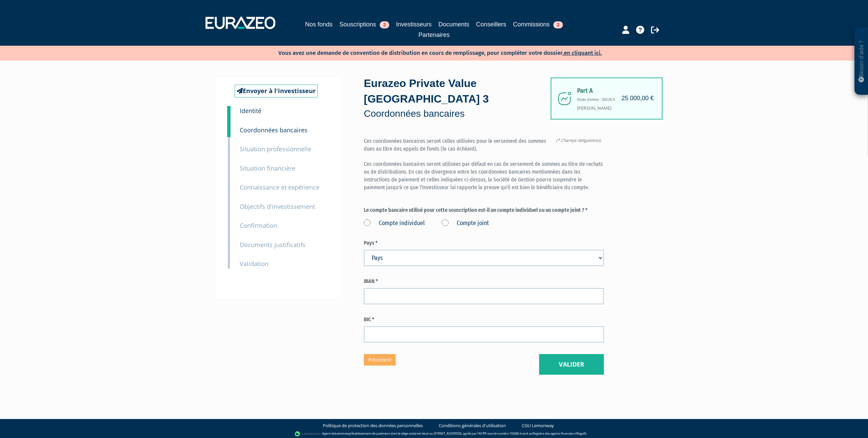  What do you see at coordinates (484, 320) in the screenshot?
I see `label: BIC *` at bounding box center [484, 320].